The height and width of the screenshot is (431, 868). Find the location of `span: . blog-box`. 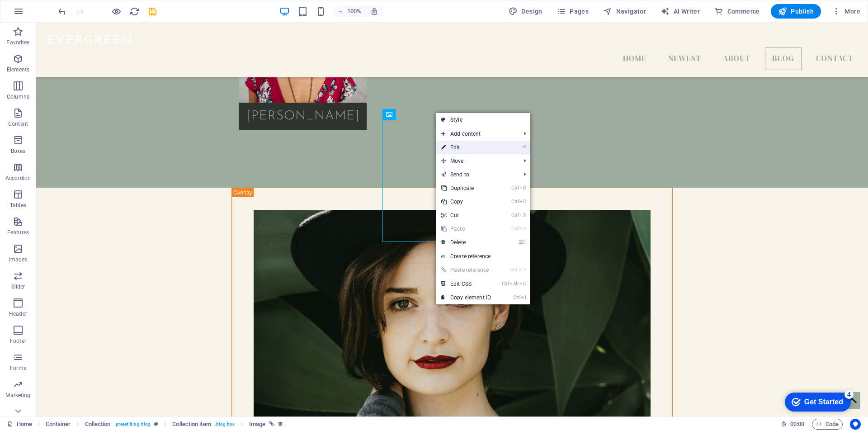

span: . blog-box is located at coordinates (225, 424).